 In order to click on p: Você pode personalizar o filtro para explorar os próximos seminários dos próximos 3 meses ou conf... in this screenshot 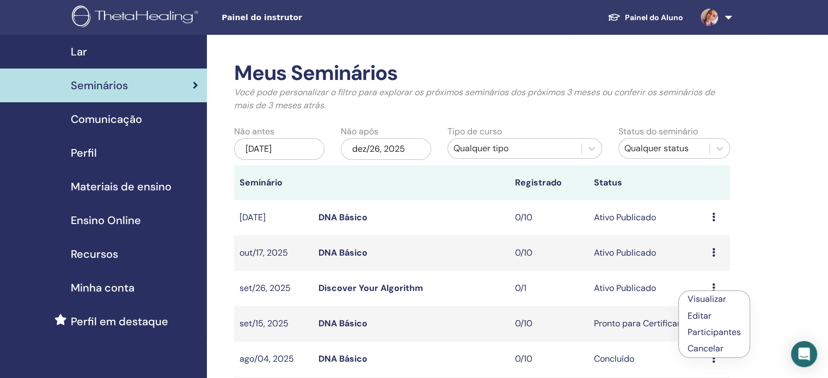, I will do `click(482, 99)`.